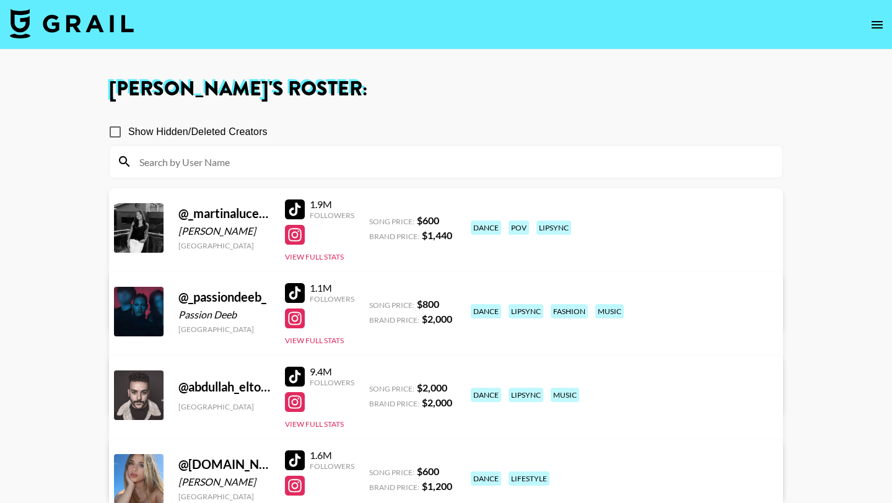 The image size is (892, 503). Describe the element at coordinates (428, 304) in the screenshot. I see `strong: $ 800` at that location.